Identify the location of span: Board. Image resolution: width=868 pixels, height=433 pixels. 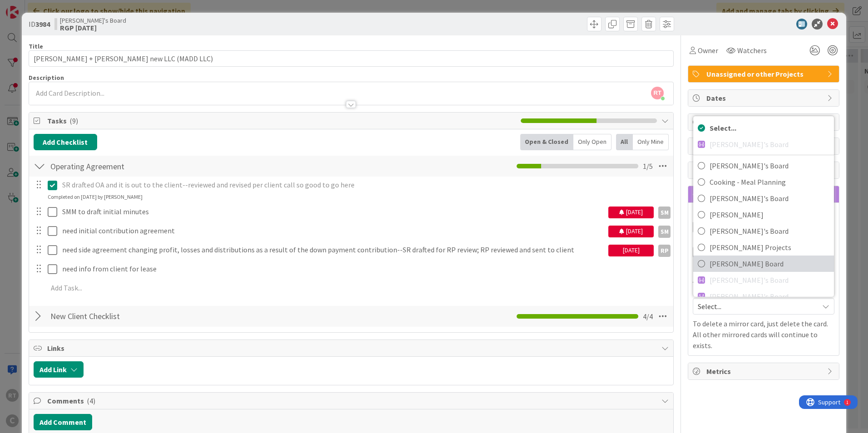
(702, 293).